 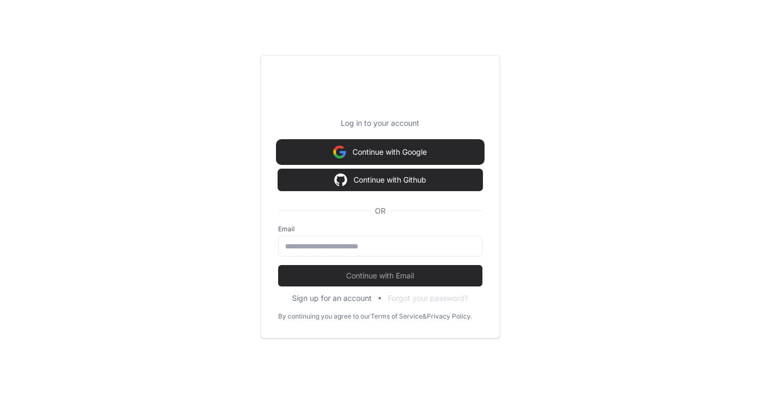 What do you see at coordinates (324, 316) in the screenshot?
I see `div: By continuing you agree to our` at bounding box center [324, 316].